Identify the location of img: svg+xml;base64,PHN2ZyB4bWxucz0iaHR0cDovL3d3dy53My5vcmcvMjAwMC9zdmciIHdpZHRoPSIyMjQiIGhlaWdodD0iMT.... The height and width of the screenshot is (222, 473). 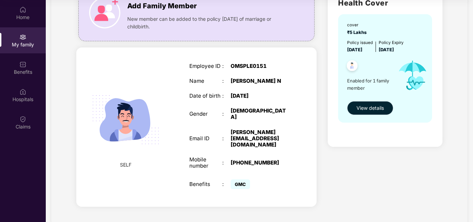
(126, 120).